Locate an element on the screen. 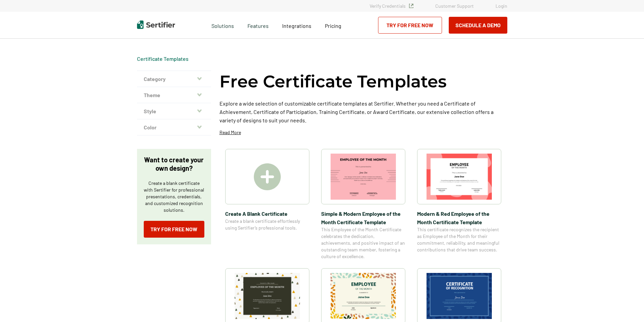  span: Create A Blank Certificate is located at coordinates (267, 213).